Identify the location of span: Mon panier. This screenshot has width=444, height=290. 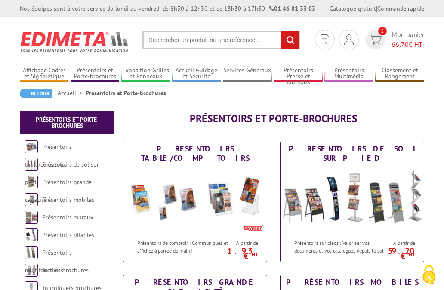
(407, 40).